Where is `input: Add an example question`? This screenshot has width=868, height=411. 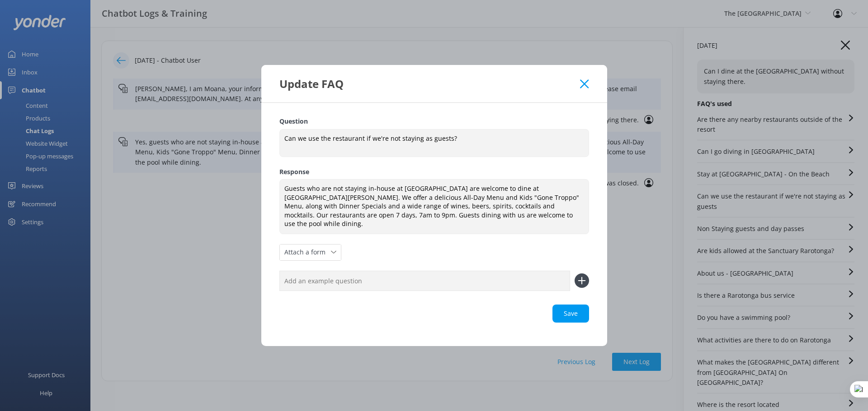 input: Add an example question is located at coordinates (424, 281).